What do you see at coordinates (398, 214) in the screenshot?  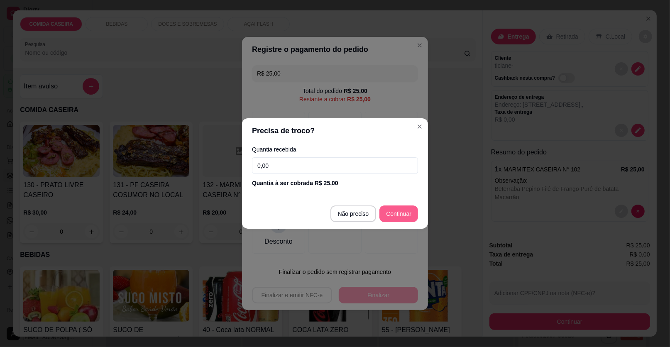 I see `button: Continuar` at bounding box center [398, 214].